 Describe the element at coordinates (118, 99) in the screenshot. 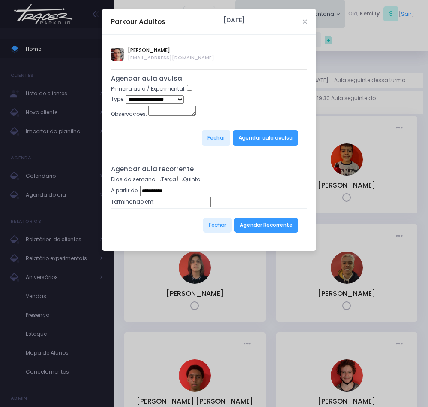

I see `label: Type:` at that location.